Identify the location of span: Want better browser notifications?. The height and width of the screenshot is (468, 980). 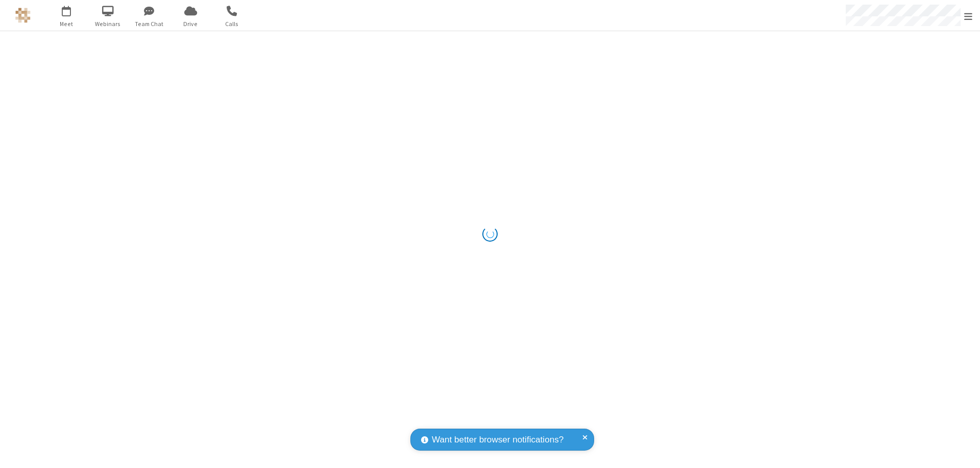
(498, 440).